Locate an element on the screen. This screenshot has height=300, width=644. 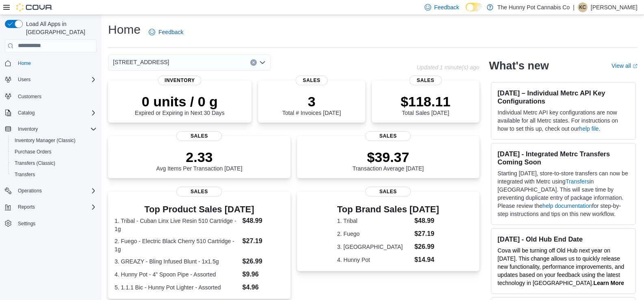
p: 0 units / 0 g is located at coordinates (180, 101).